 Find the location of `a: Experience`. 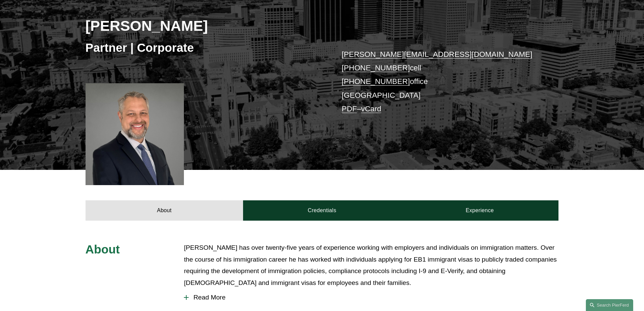

a: Experience is located at coordinates (480, 210).